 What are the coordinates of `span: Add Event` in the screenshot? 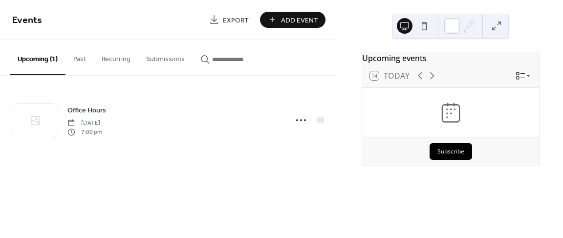 It's located at (299, 20).